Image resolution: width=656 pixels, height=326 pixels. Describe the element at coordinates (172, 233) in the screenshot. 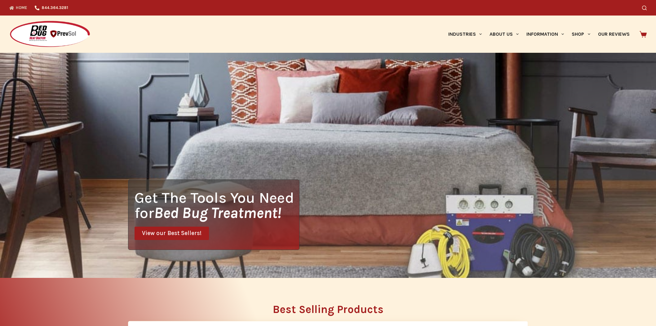

I see `a: View our Best Sellers!` at that location.